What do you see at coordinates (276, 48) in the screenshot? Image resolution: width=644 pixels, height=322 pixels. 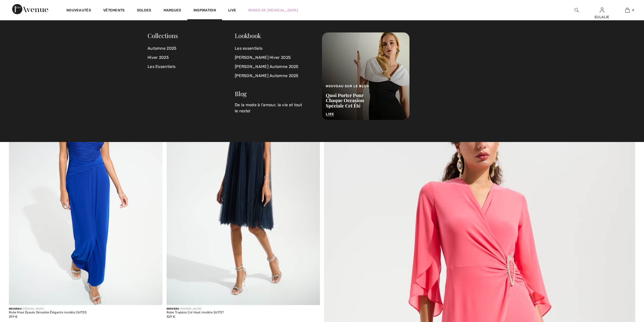 I see `a: Les essentiels` at bounding box center [276, 48].